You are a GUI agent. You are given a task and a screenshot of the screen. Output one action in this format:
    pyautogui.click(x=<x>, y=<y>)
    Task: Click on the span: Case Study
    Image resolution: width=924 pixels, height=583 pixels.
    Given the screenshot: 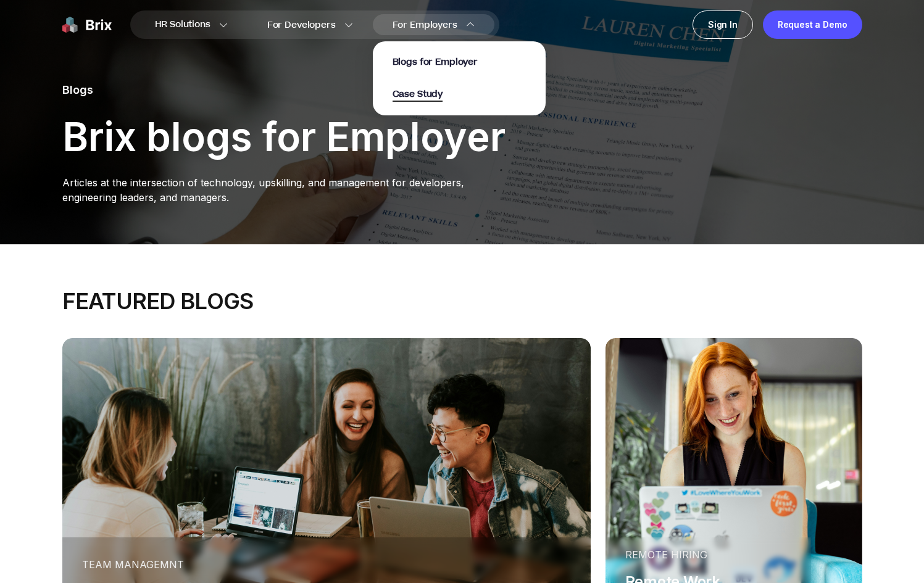 What is the action you would take?
    pyautogui.click(x=417, y=94)
    